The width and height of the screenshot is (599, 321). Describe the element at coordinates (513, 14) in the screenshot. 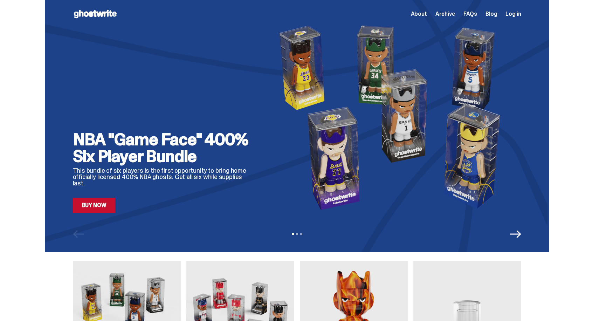

I see `a: Log in` at that location.